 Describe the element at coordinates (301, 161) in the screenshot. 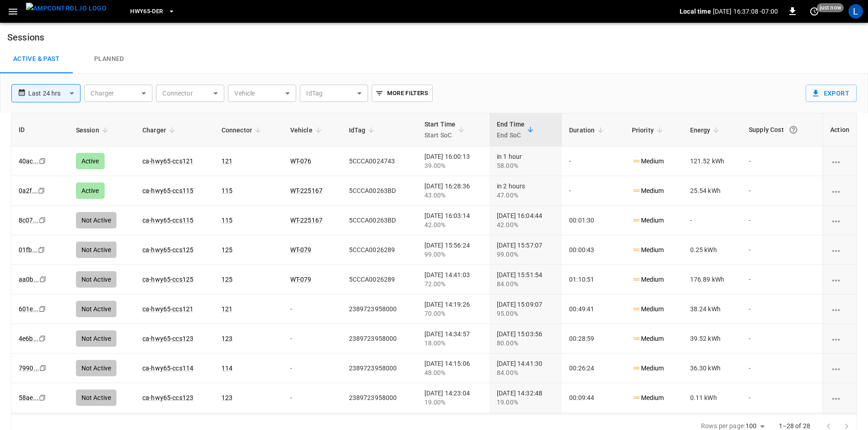

I see `a: WT-076` at that location.